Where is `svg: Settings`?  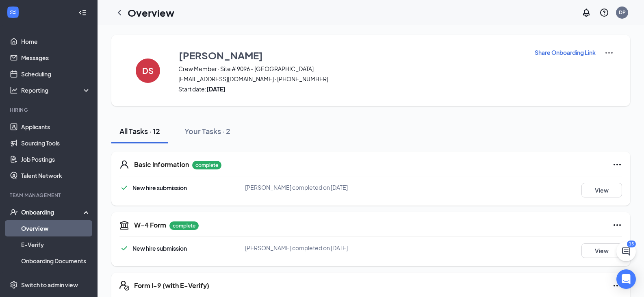 svg: Settings is located at coordinates (14, 285).